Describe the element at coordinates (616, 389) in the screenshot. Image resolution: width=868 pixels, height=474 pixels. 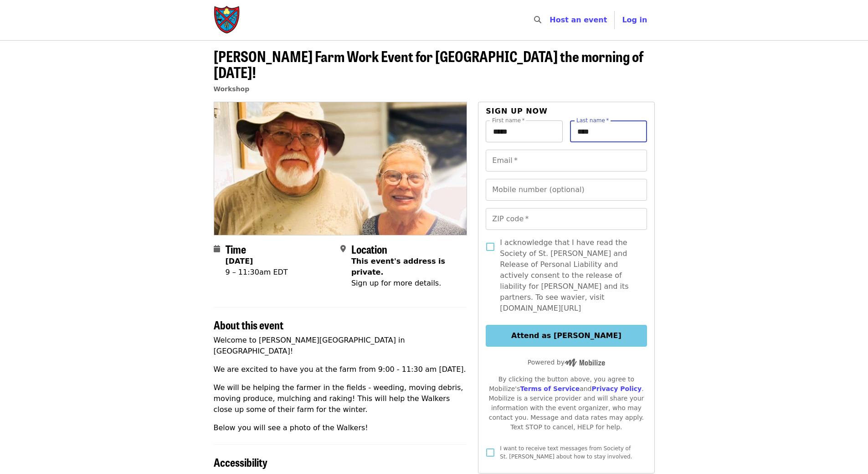
I see `a: Privacy Policy` at that location.